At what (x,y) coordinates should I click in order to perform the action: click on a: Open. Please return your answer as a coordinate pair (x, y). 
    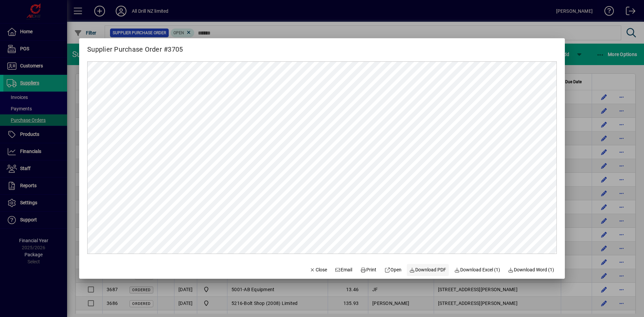
    Looking at the image, I should click on (393, 270).